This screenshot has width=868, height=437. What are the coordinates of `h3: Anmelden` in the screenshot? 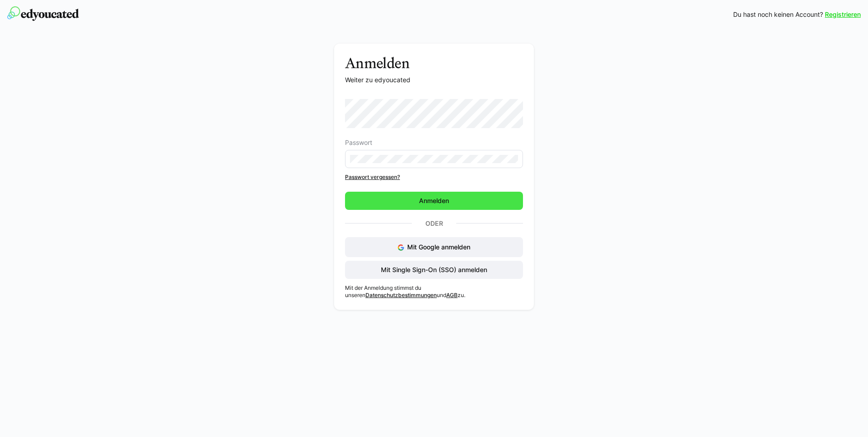 It's located at (434, 63).